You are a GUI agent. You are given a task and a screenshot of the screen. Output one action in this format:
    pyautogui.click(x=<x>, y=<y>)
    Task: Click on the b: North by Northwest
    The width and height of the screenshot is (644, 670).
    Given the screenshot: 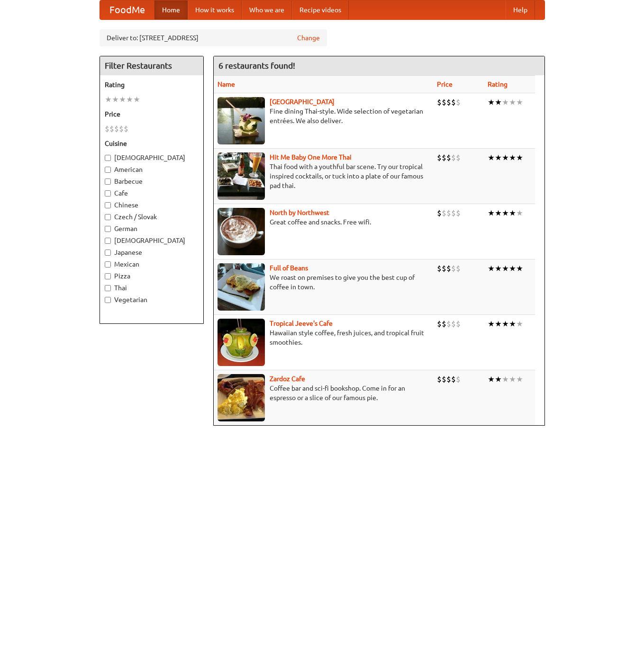 What is the action you would take?
    pyautogui.click(x=300, y=212)
    